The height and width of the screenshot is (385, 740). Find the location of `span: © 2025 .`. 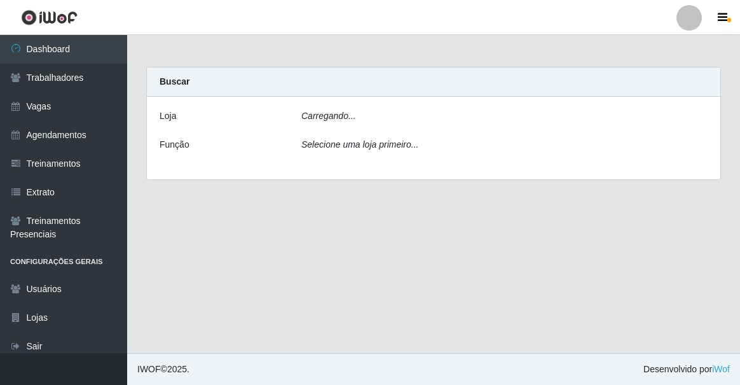

span: © 2025 . is located at coordinates (163, 369).